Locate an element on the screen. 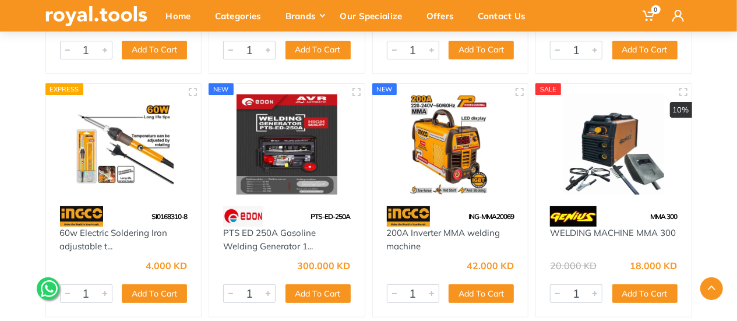  div: Home is located at coordinates (182, 16).